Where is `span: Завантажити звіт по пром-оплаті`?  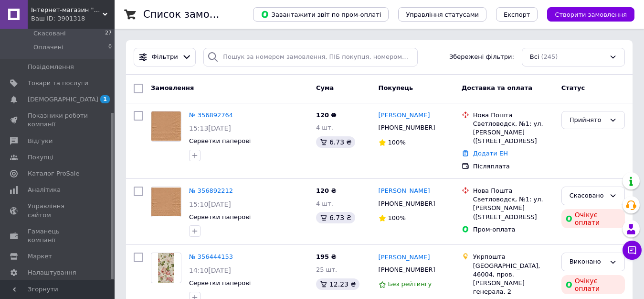 span: Завантажити звіт по пром-оплаті is located at coordinates (321, 14).